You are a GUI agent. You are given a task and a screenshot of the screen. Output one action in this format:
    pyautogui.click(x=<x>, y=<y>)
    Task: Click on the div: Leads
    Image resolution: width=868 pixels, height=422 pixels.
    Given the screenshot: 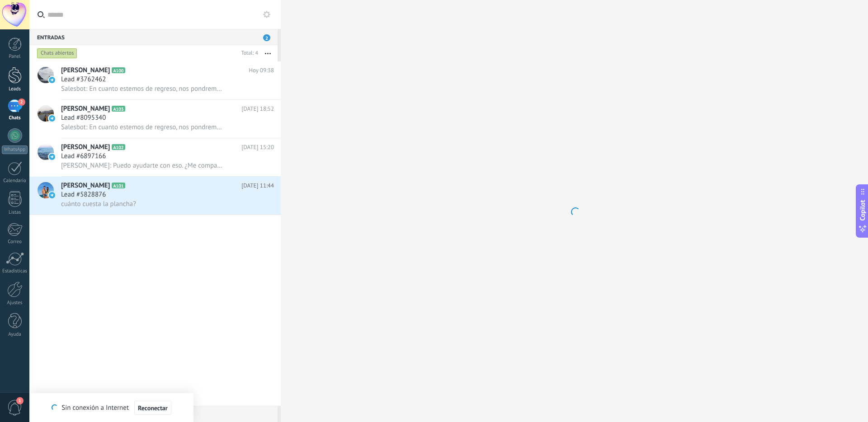 What is the action you would take?
    pyautogui.click(x=15, y=89)
    